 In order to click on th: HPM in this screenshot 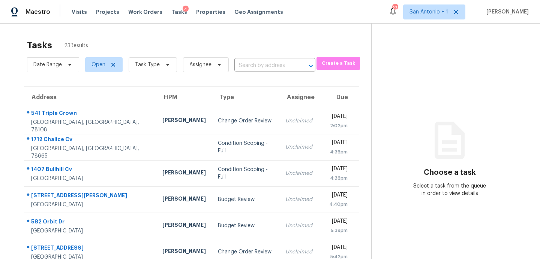, I will do `click(184, 97)`.